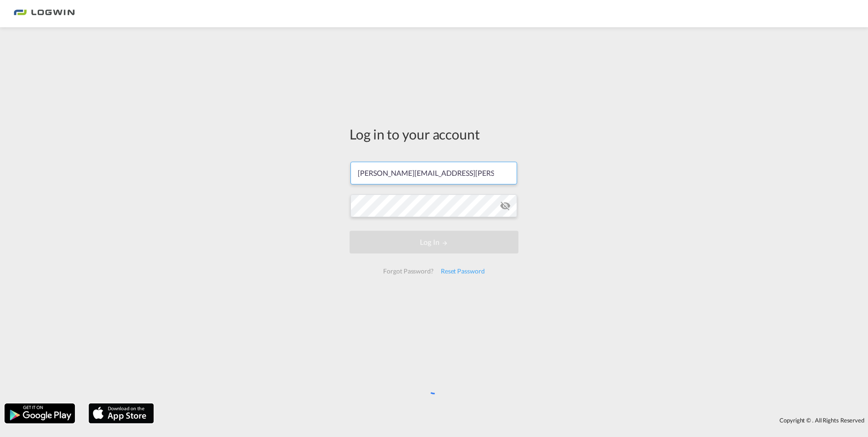 This screenshot has height=437, width=868. What do you see at coordinates (434, 134) in the screenshot?
I see `div: Log in to your account` at bounding box center [434, 134].